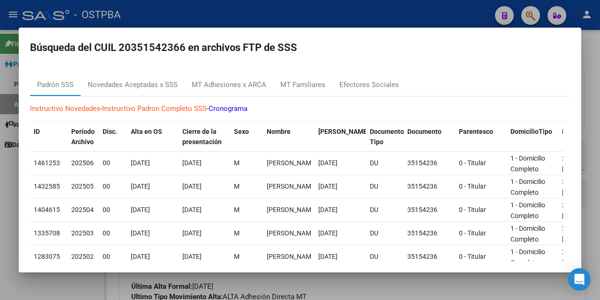 Image resolution: width=600 pixels, height=300 pixels. What do you see at coordinates (82, 163) in the screenshot?
I see `span: 202506` at bounding box center [82, 163].